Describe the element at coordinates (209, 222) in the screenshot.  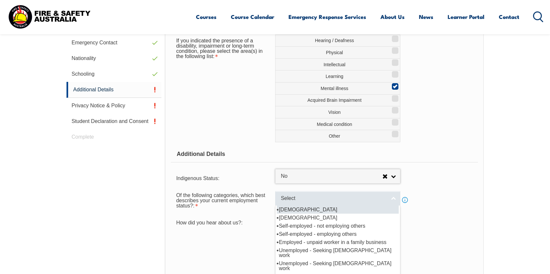
I see `span: How did you hear about us?:` at that location.